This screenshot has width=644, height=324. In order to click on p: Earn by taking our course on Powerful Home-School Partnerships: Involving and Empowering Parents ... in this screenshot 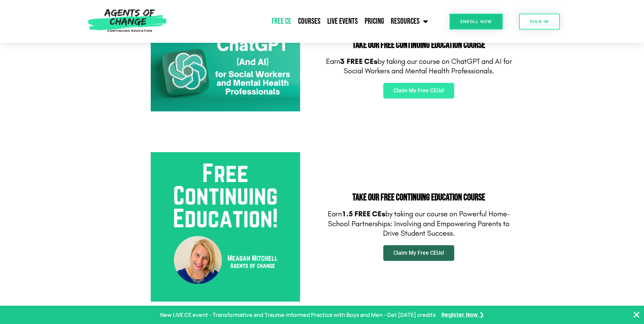, I will do `click(419, 224)`.